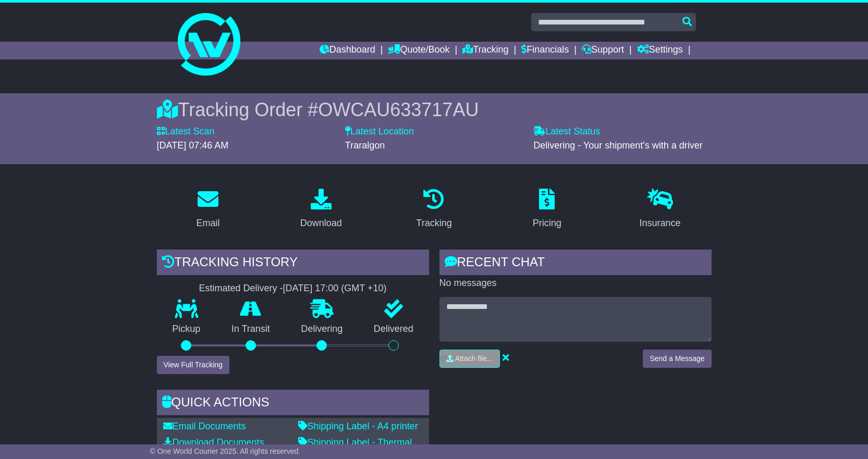 Image resolution: width=868 pixels, height=459 pixels. Describe the element at coordinates (434, 223) in the screenshot. I see `div: Tracking` at that location.